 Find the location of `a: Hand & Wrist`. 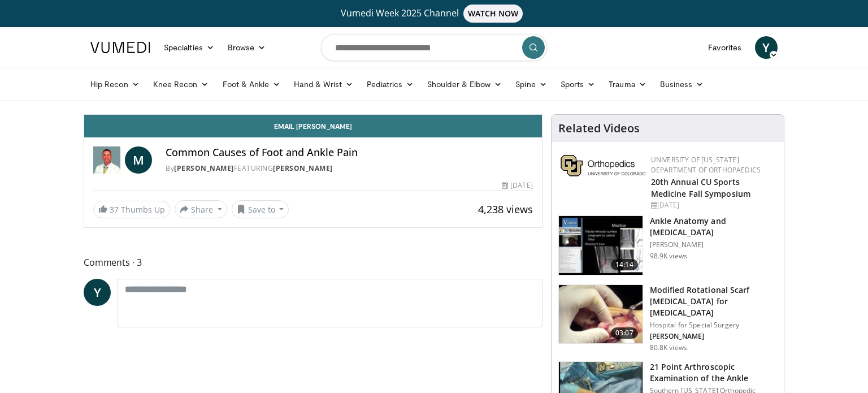

a: Hand & Wrist is located at coordinates (323, 84).